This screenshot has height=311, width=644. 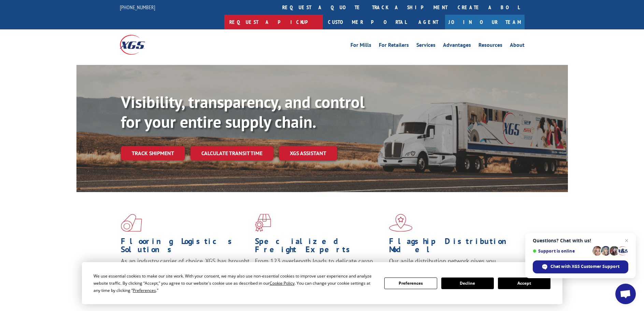 What do you see at coordinates (585, 266) in the screenshot?
I see `span: Chat with XGS Customer Support` at bounding box center [585, 266].